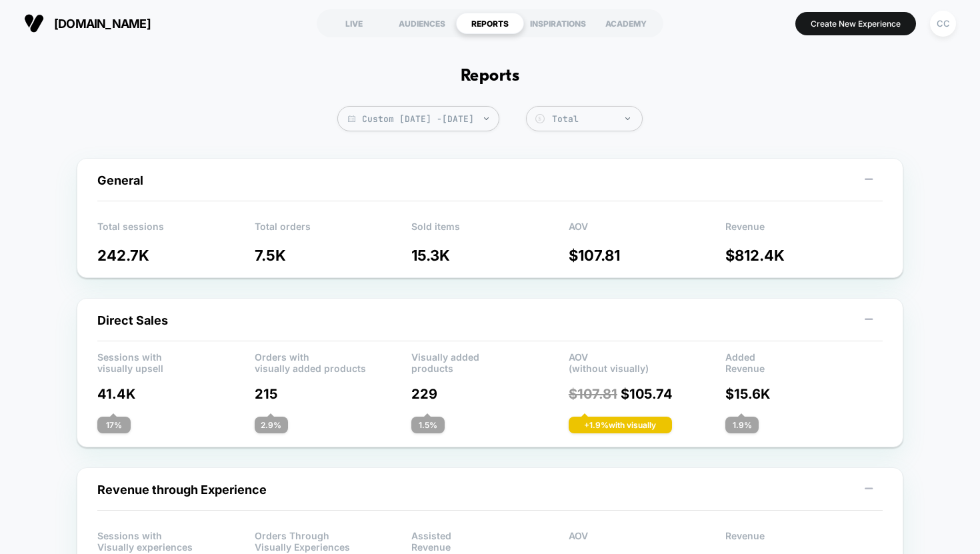 The height and width of the screenshot is (554, 980). What do you see at coordinates (490, 24) in the screenshot?
I see `div: REPORTS` at bounding box center [490, 24].